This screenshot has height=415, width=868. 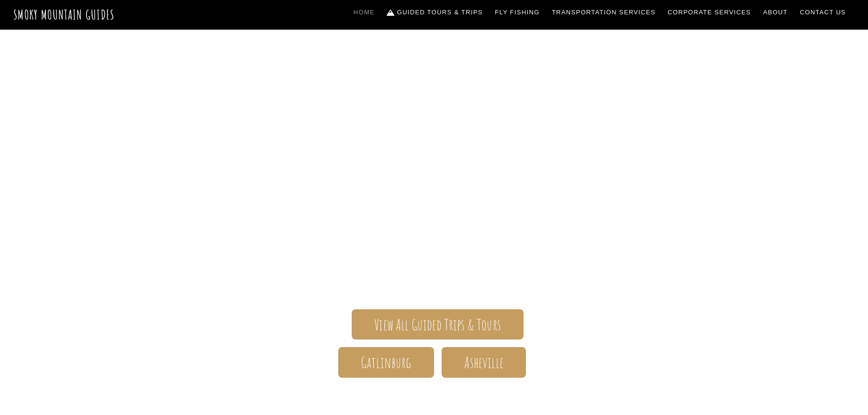 What do you see at coordinates (517, 12) in the screenshot?
I see `a: Fly Fishing` at bounding box center [517, 12].